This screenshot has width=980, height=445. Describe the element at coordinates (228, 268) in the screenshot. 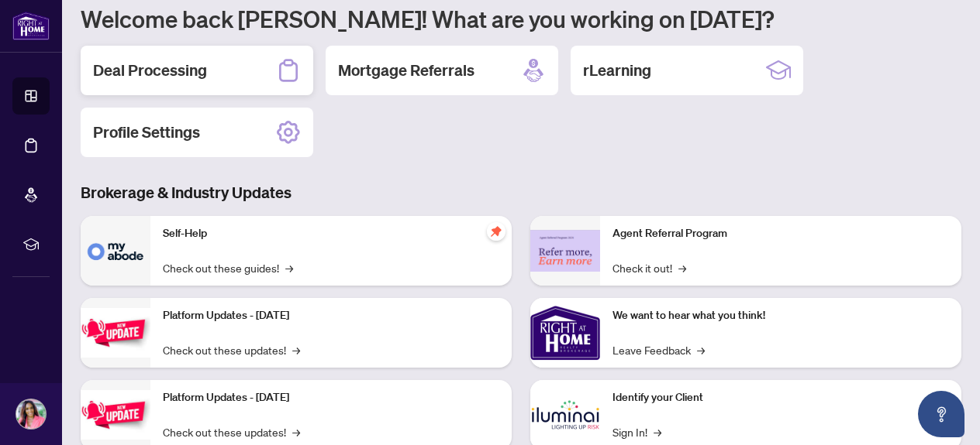

I see `a: Check out these guides!→` at that location.